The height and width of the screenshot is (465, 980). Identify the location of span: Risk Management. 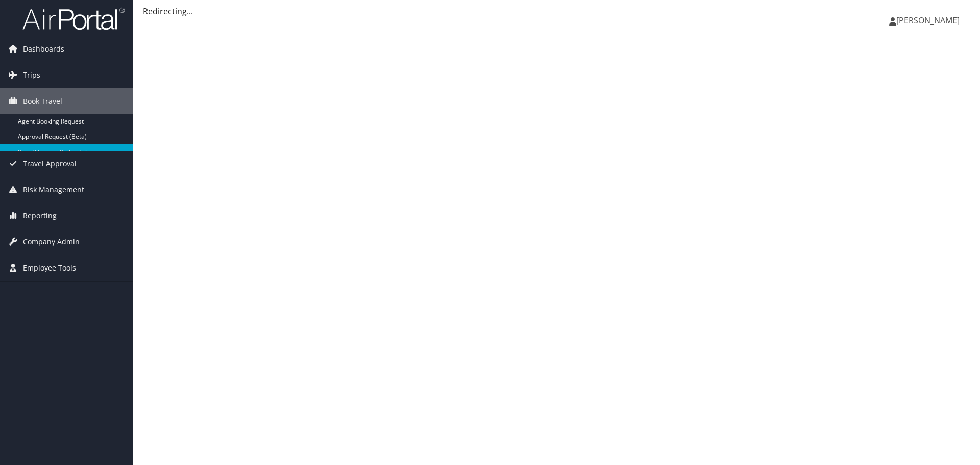
(53, 190).